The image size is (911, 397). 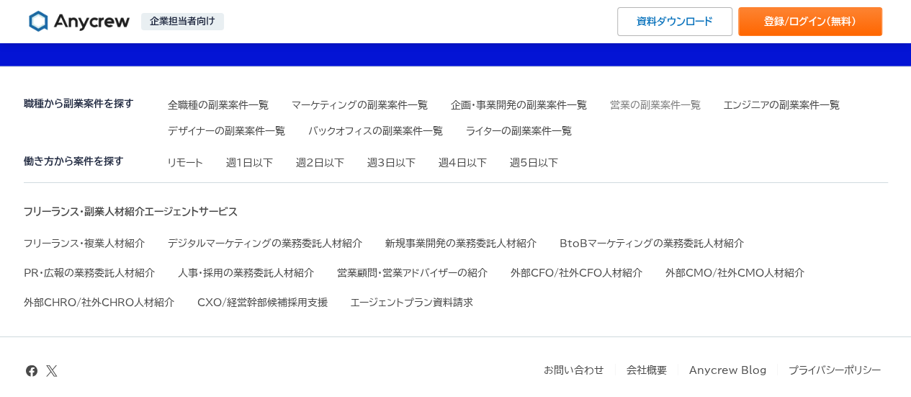 I want to click on a: 週1日以下, so click(x=249, y=163).